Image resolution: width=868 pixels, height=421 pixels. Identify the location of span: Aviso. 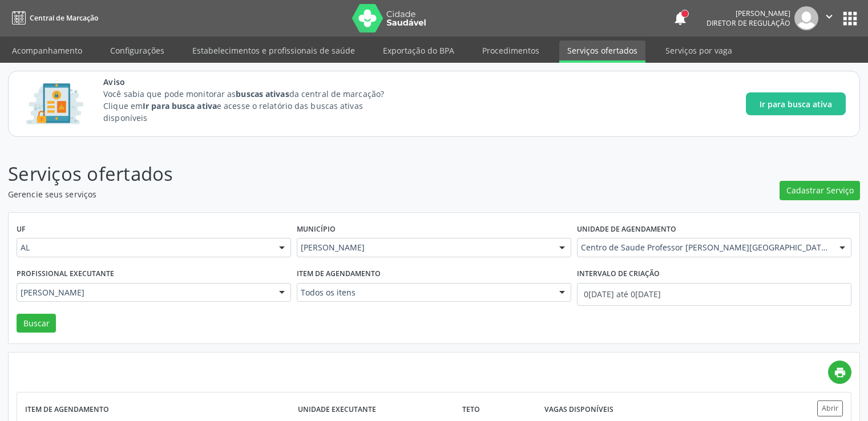
(254, 82).